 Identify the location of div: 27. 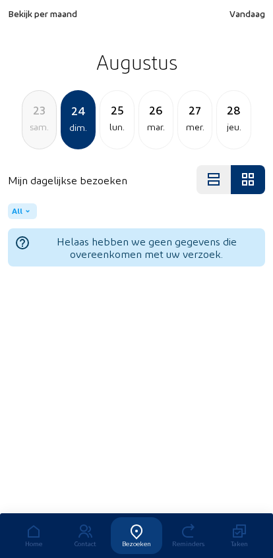
(194, 110).